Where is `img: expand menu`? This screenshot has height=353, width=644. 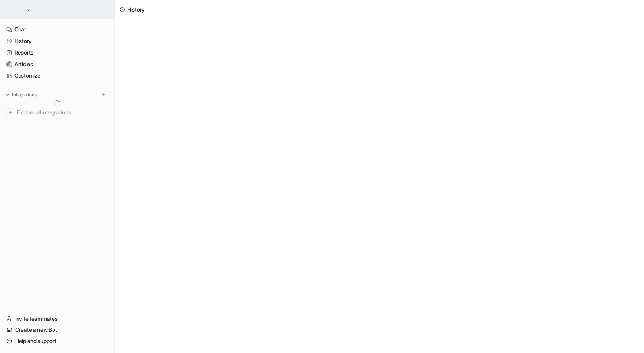 img: expand menu is located at coordinates (8, 95).